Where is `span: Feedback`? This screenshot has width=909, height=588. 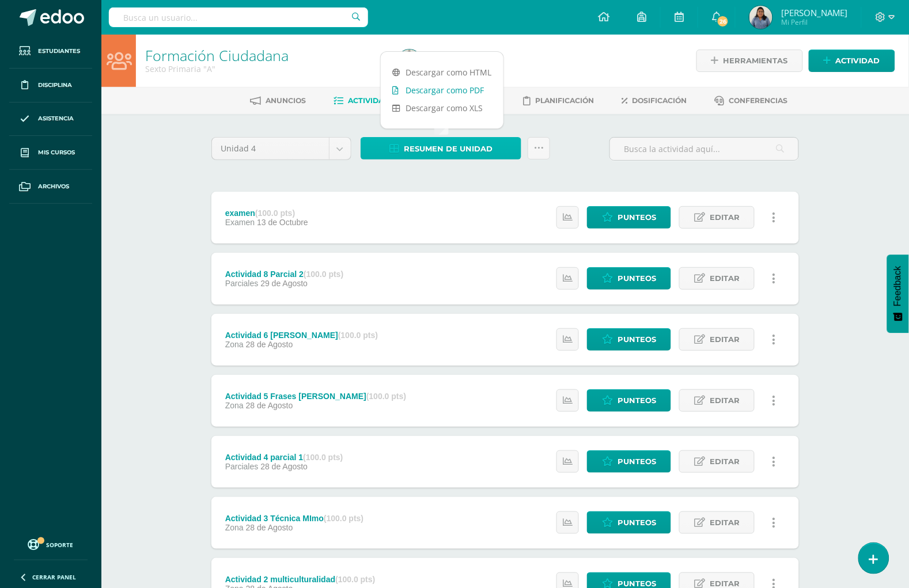
span: Feedback is located at coordinates (898, 286).